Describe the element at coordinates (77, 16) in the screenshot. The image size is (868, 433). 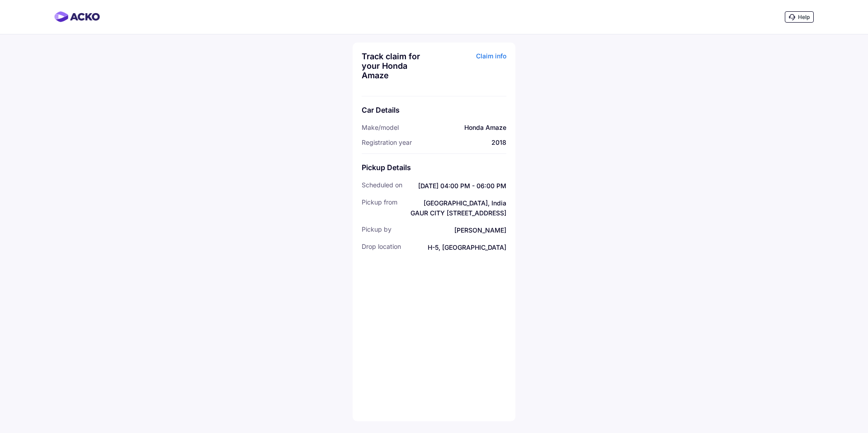
I see `img: horizontal-gradient.png` at that location.